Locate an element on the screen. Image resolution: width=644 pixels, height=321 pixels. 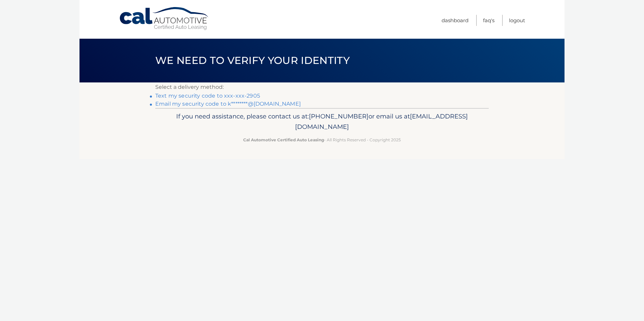
a: Text my security code to xxx-xxx-2905 is located at coordinates (208, 96).